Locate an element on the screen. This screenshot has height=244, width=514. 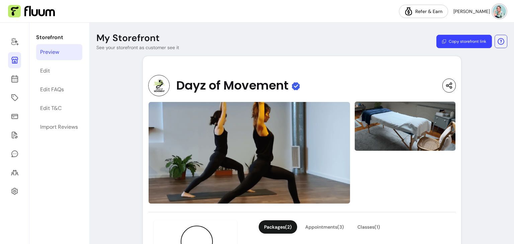
a: Storefront is located at coordinates (14, 60).